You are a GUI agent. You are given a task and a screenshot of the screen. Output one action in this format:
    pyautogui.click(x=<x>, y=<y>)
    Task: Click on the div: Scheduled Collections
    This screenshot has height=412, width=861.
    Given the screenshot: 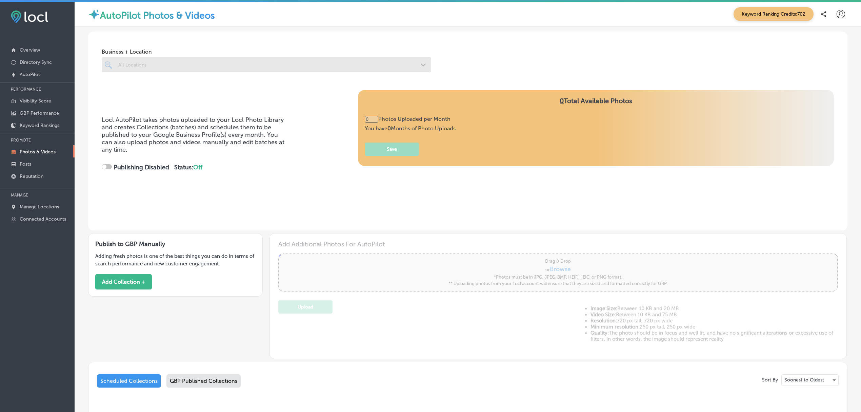 What is the action you would take?
    pyautogui.click(x=129, y=380)
    